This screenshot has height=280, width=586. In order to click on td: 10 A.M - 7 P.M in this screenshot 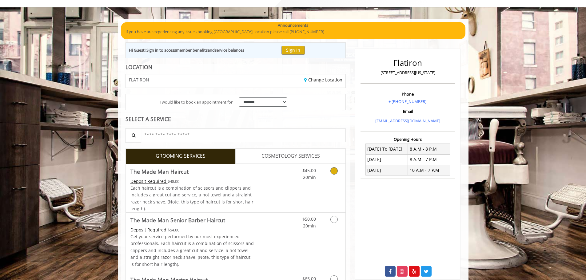, I will do `click(429, 170)`.